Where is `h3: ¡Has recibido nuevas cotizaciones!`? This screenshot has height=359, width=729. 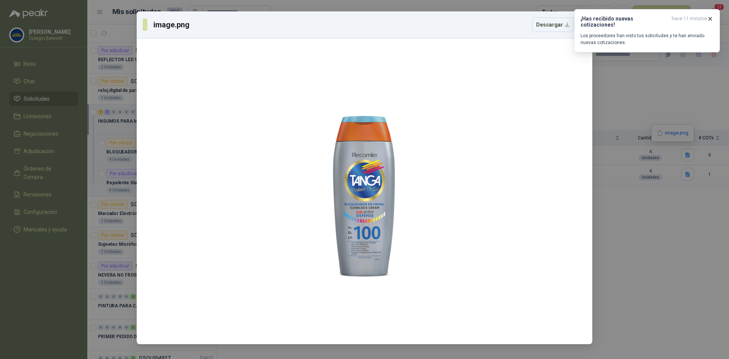 h3: ¡Has recibido nuevas cotizaciones! is located at coordinates (624, 22).